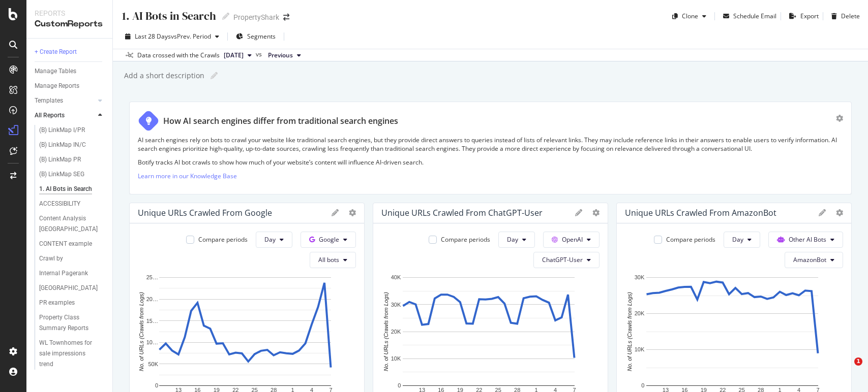 The height and width of the screenshot is (392, 868). Describe the element at coordinates (700, 213) in the screenshot. I see `div: Unique URLs Crawled from AmazonBot` at that location.